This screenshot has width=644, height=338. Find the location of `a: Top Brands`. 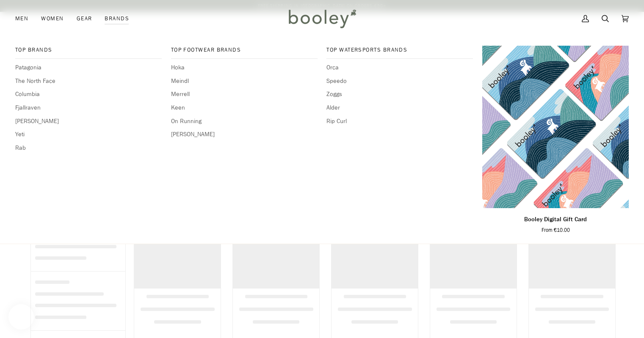

a: Top Brands is located at coordinates (88, 52).